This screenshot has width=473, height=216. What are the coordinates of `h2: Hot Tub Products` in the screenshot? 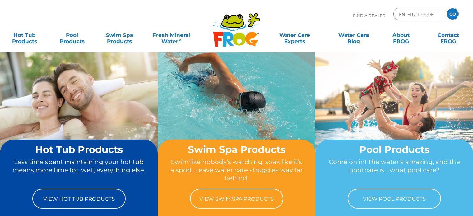 It's located at (79, 150).